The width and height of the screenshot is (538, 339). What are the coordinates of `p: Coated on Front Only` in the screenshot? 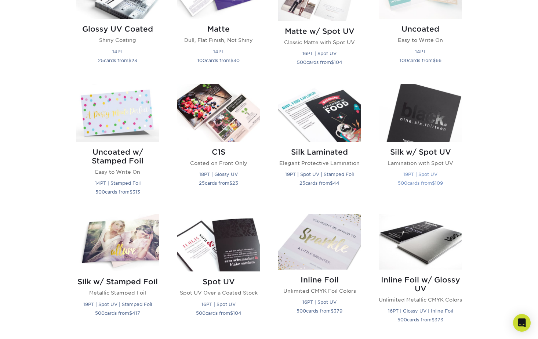 It's located at (218, 163).